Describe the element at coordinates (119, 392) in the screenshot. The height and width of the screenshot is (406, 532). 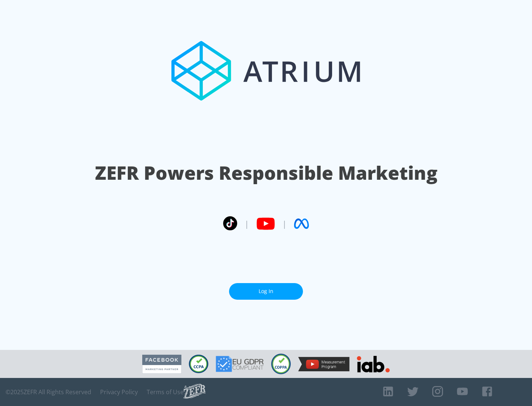
I see `a: Privacy Policy` at that location.